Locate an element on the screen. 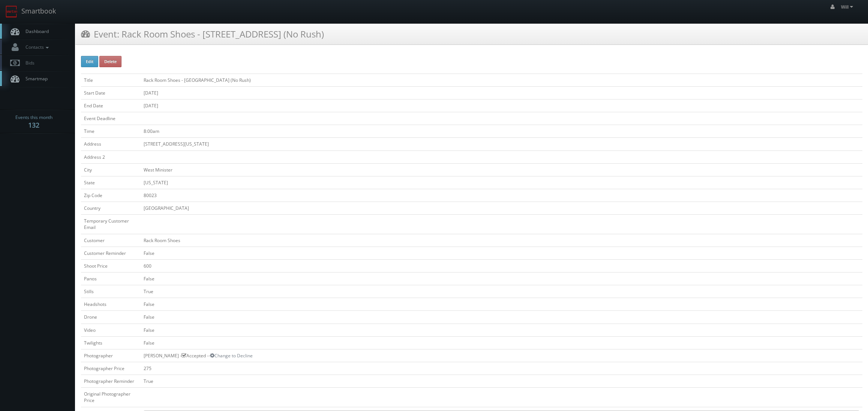  td: Start Date is located at coordinates (110, 93).